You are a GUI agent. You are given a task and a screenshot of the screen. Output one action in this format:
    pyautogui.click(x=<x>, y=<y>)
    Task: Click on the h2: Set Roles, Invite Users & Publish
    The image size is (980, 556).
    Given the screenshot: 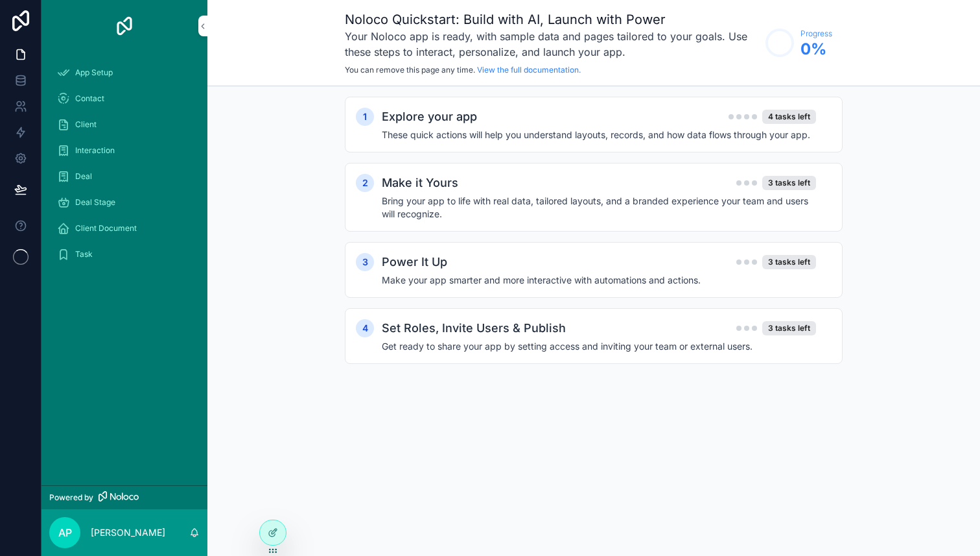 What is the action you would take?
    pyautogui.click(x=474, y=328)
    